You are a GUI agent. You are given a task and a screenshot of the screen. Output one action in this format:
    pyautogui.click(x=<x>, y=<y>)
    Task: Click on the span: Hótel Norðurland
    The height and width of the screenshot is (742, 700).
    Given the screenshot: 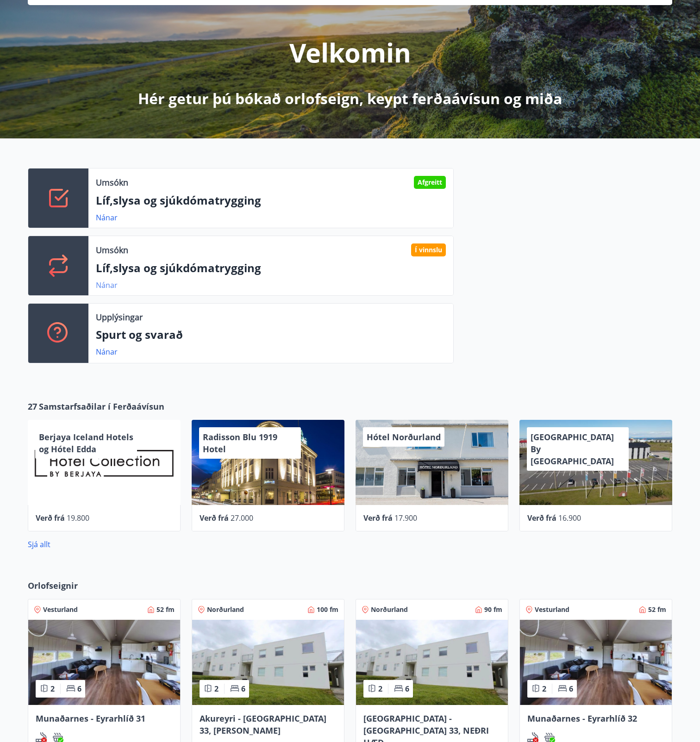 What is the action you would take?
    pyautogui.click(x=403, y=437)
    